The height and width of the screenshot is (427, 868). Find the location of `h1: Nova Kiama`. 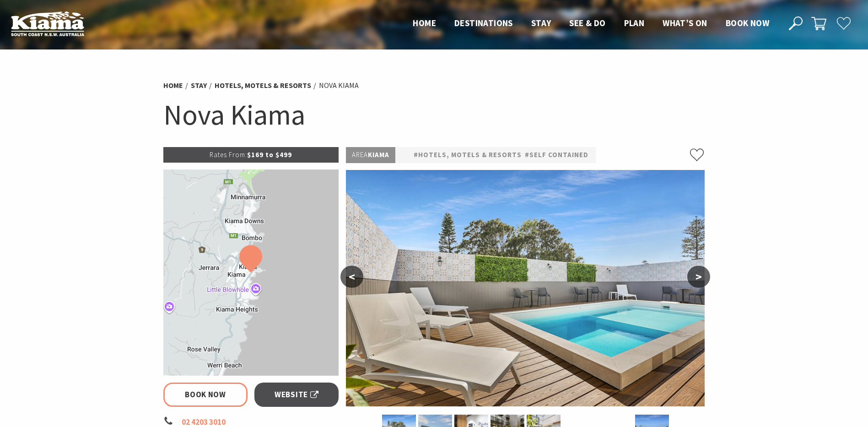

h1: Nova Kiama is located at coordinates (434, 115).